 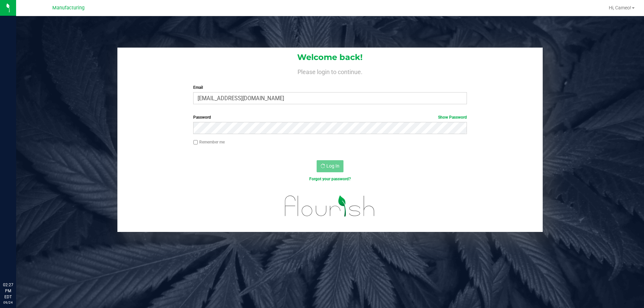 What do you see at coordinates (195, 142) in the screenshot?
I see `input: Remember me` at bounding box center [195, 142].